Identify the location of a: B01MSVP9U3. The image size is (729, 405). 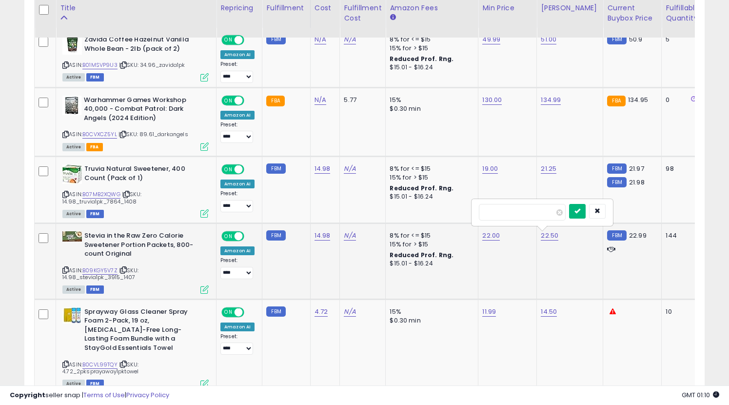
(100, 65).